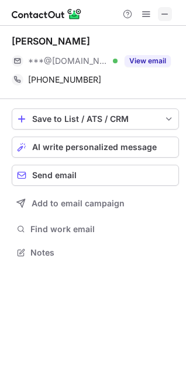  What do you see at coordinates (103, 229) in the screenshot?
I see `span: Find work email` at bounding box center [103, 229].